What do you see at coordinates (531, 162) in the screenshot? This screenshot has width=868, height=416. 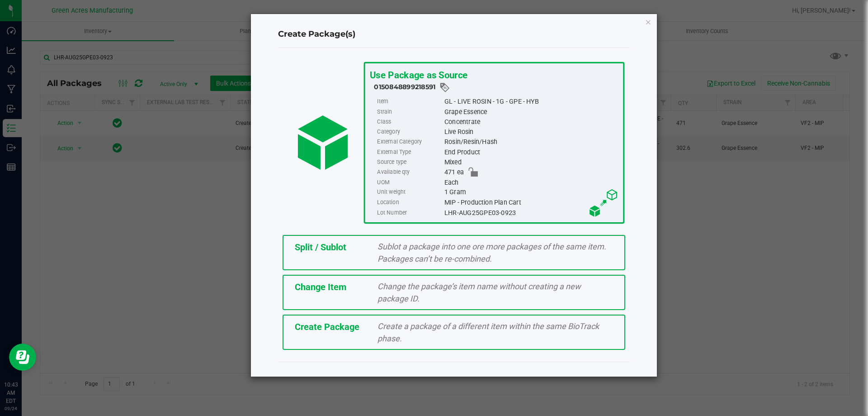 I see `div: Mixed` at bounding box center [531, 162].